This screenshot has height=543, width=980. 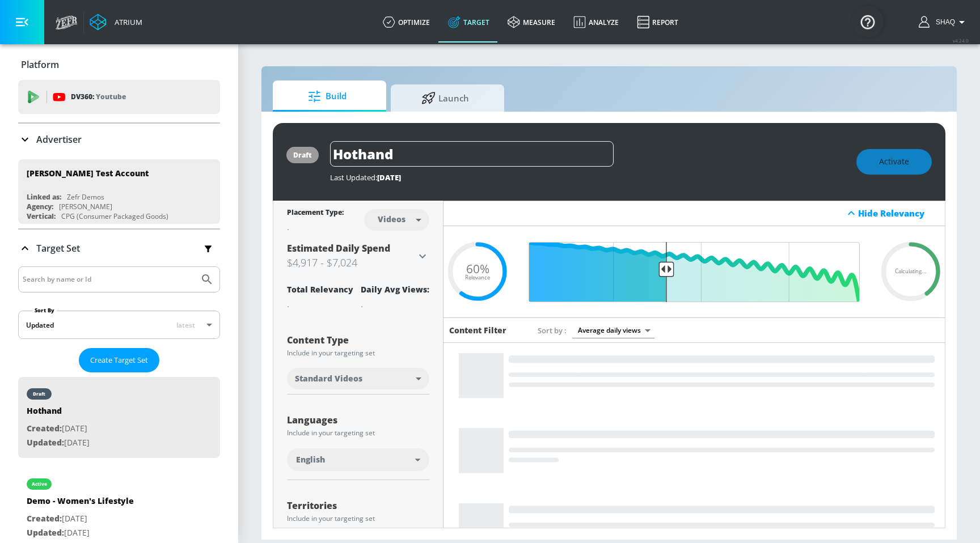 I want to click on div: DV360: Youtube, so click(x=119, y=97).